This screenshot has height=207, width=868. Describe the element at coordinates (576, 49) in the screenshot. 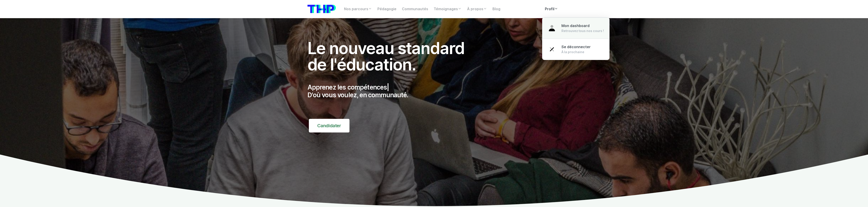

I see `a: Se déconnecter À la prochaine` at that location.